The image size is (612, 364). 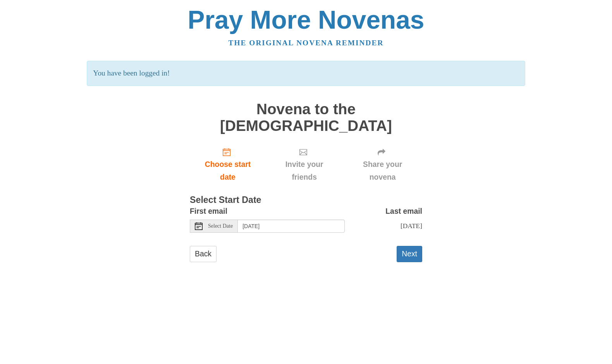 What do you see at coordinates (306, 200) in the screenshot?
I see `h3: Select Start Date` at bounding box center [306, 200].